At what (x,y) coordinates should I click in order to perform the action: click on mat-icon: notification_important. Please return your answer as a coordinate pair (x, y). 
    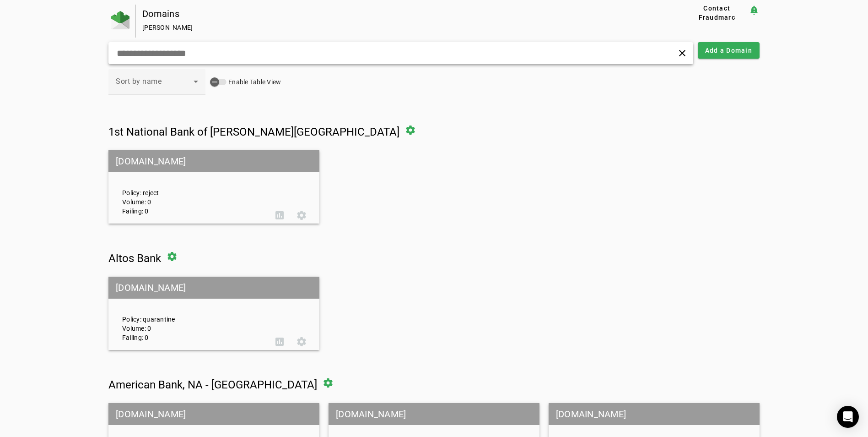
    Looking at the image, I should click on (754, 10).